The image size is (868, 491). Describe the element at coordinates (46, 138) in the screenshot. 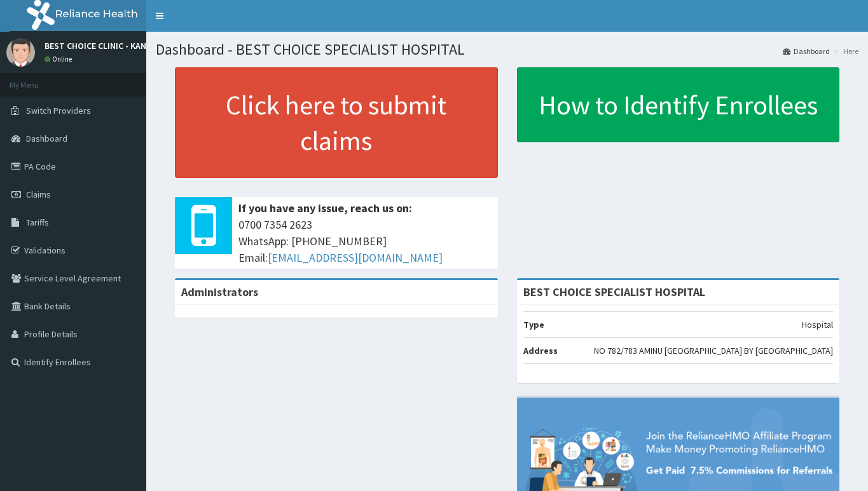

I see `span: Dashboard` at that location.